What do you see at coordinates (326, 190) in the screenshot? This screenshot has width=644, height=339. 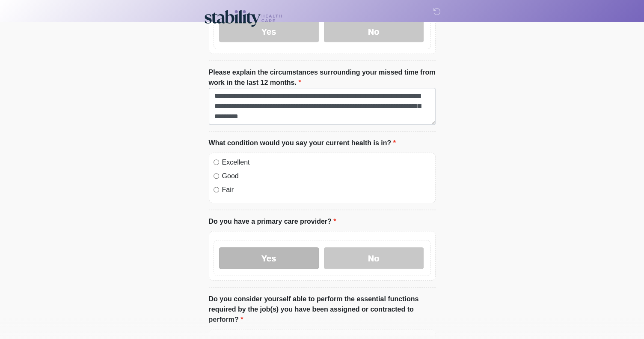 I see `label: Fair` at bounding box center [326, 190].